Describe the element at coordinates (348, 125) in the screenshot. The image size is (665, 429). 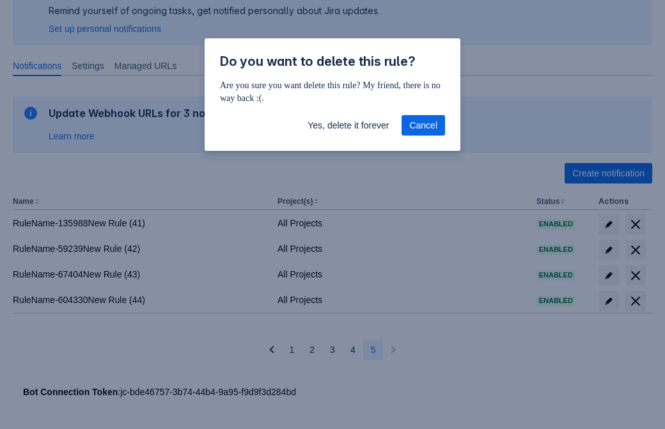
I see `button: Yes, delete it forever` at that location.